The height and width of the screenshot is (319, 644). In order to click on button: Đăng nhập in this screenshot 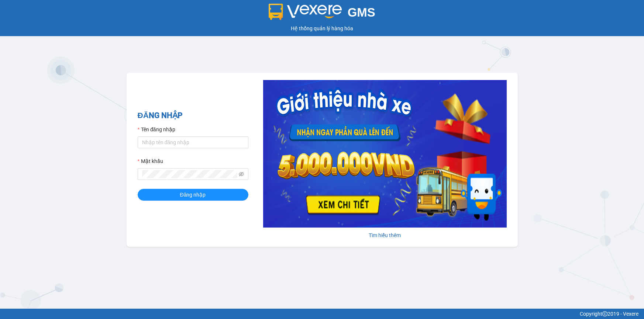, I will do `click(193, 195)`.